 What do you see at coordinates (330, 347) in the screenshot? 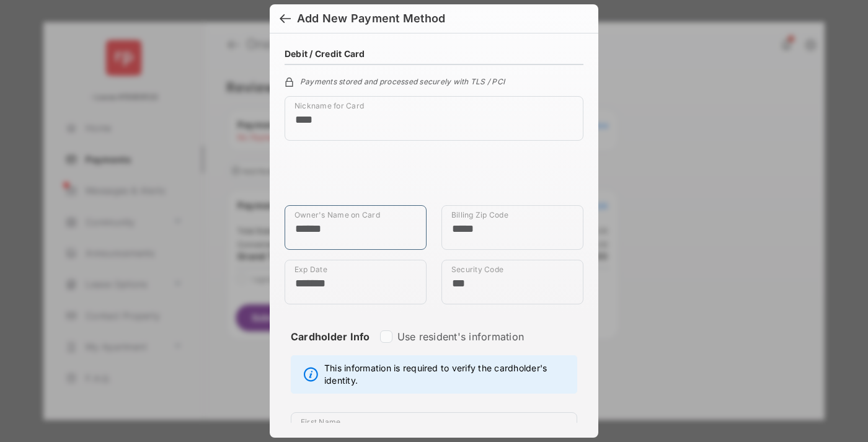
I see `strong: Cardholder Info` at bounding box center [330, 347].